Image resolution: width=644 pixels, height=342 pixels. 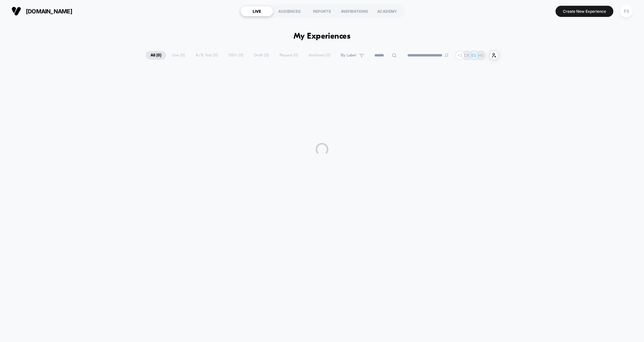 I want to click on h1: My Experiences, so click(x=322, y=36).